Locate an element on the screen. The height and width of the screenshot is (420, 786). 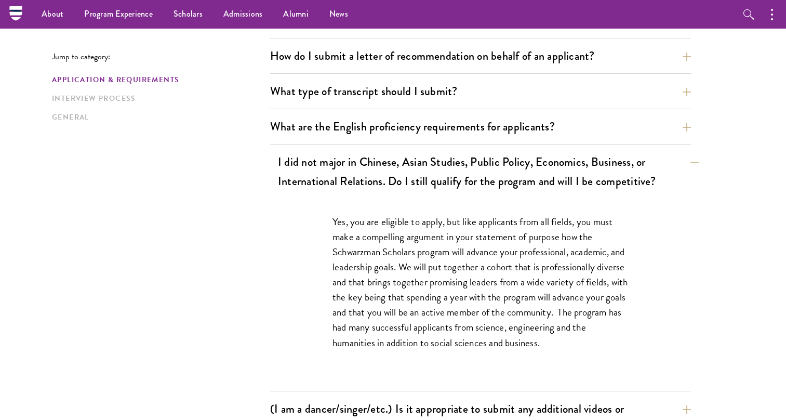
a: Interview Process is located at coordinates (158, 98).